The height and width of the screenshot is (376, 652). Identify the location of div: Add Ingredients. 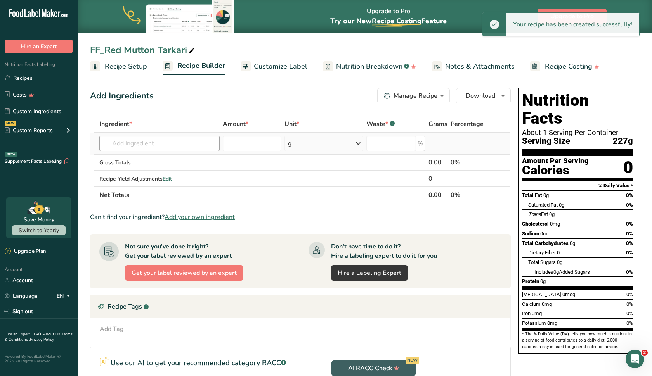
(122, 96).